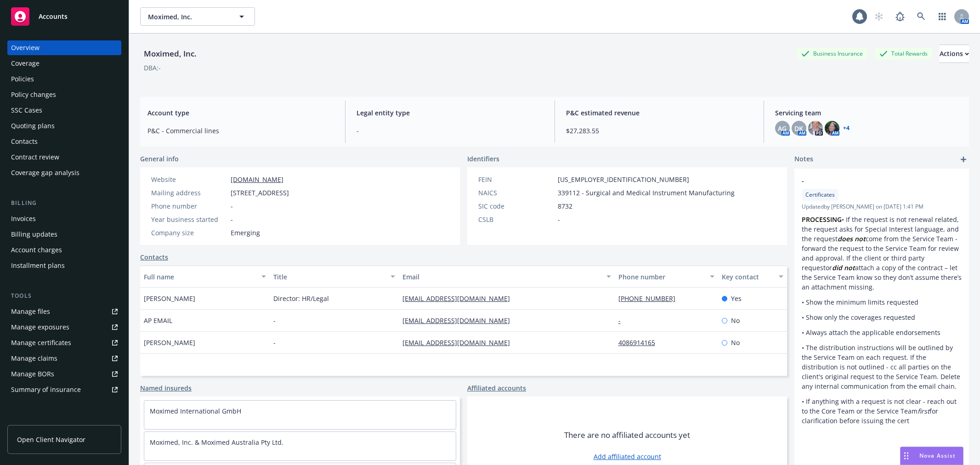 This screenshot has width=980, height=465. Describe the element at coordinates (33, 374) in the screenshot. I see `div: Manage BORs` at that location.